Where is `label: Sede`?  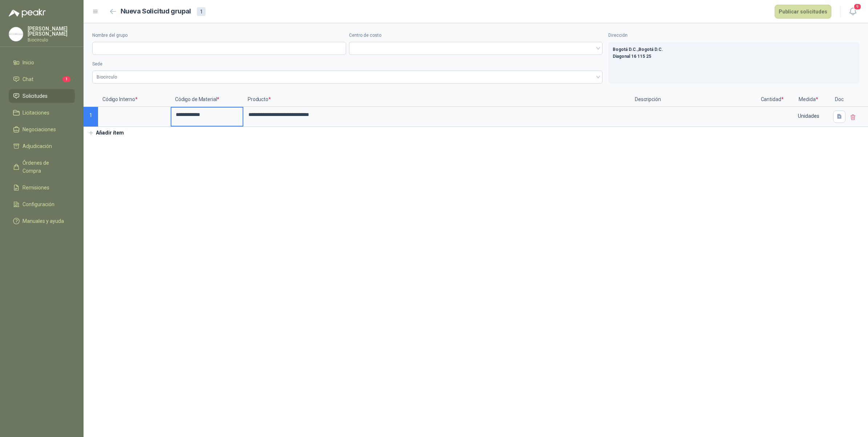 label: Sede is located at coordinates (348, 64).